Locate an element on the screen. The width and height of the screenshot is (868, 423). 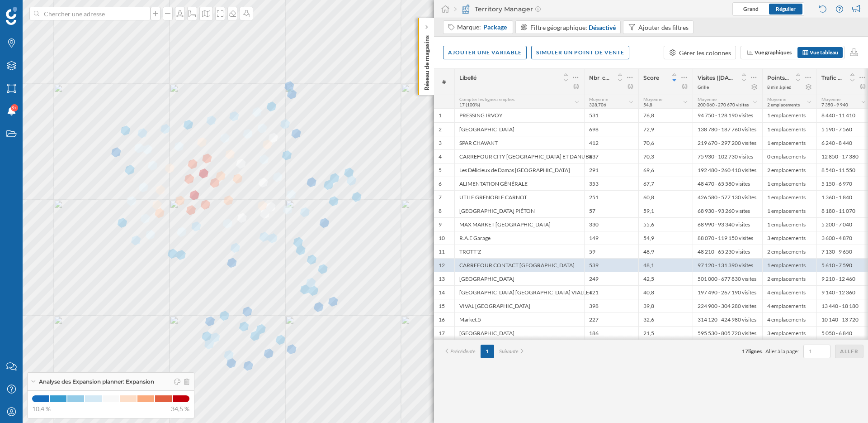
span: 328,706 is located at coordinates (598, 105).